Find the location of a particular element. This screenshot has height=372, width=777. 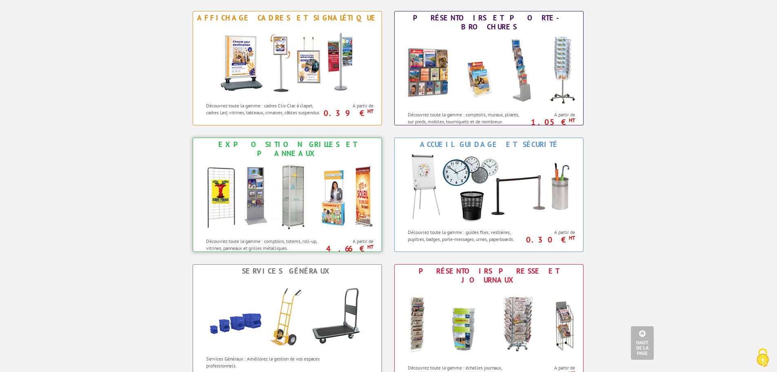

a: Exposition Grilles et Panneaux Exposition Grilles et Panneaux Découvrez toute la gamme : comptoir... is located at coordinates (287, 195).